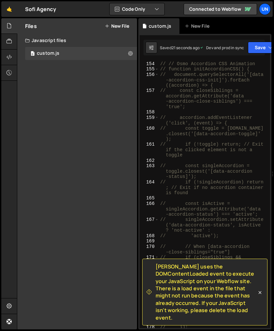  Describe the element at coordinates (149, 198) in the screenshot. I see `div: 165` at that location.